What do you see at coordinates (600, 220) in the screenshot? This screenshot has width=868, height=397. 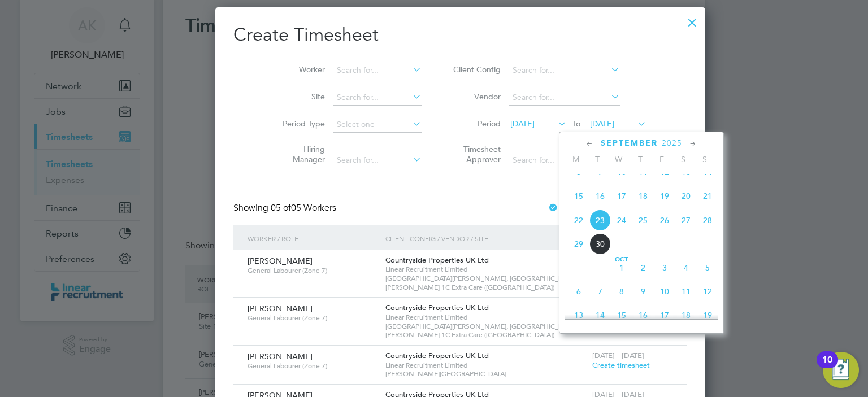 I see `span: 23` at bounding box center [600, 220].